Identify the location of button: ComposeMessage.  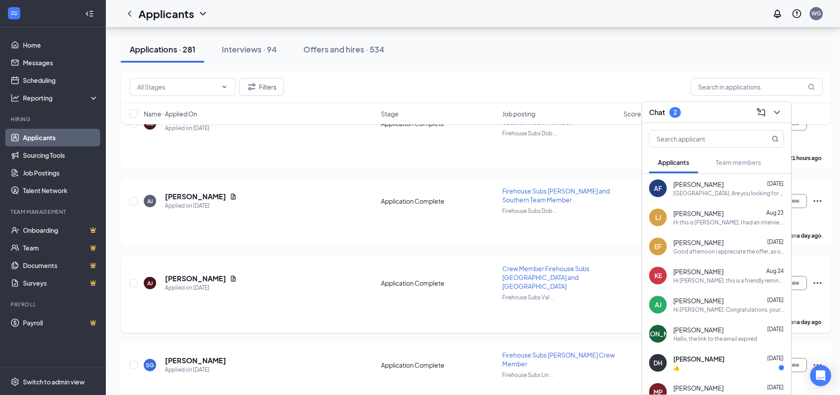
(761, 112).